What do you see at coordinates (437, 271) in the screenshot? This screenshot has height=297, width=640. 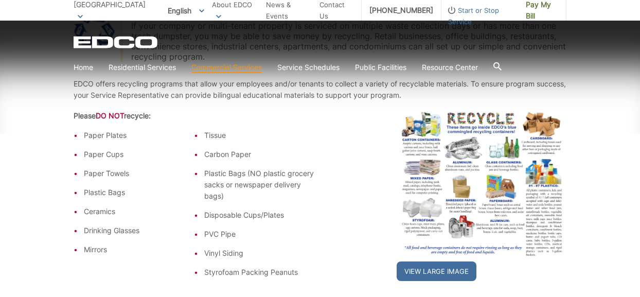 I see `a: View Large Image` at bounding box center [437, 271].